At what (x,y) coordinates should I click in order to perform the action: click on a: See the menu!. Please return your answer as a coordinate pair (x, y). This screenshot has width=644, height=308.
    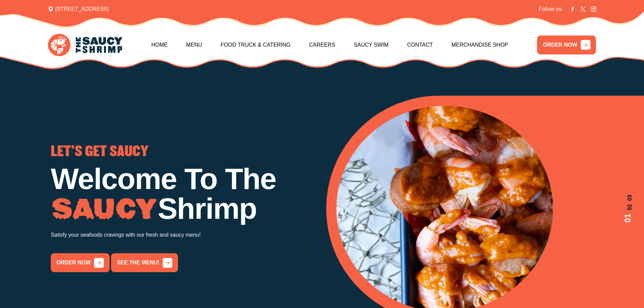
    Looking at the image, I should click on (144, 263).